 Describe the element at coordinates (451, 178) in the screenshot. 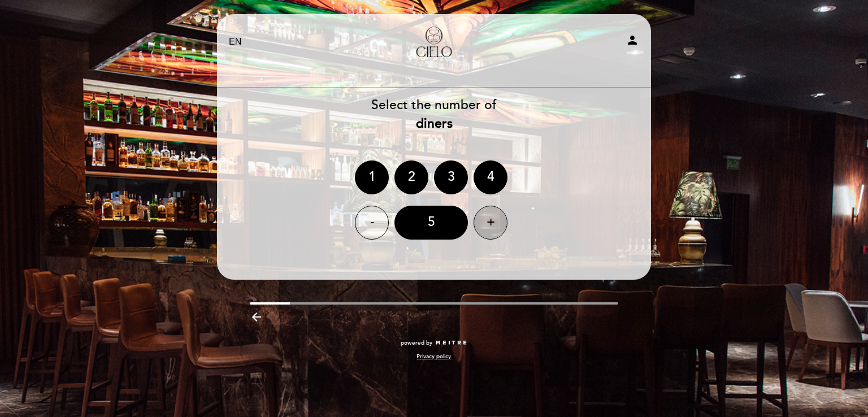

I see `div: 3` at that location.